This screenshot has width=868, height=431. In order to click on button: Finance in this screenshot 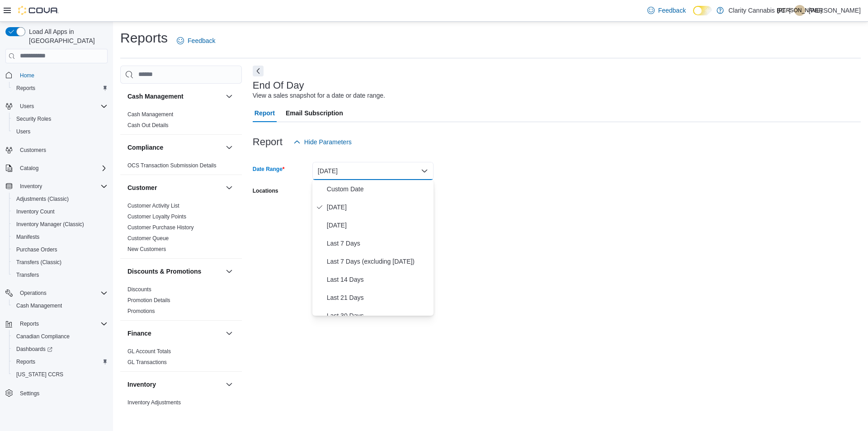, I will do `click(229, 333)`.